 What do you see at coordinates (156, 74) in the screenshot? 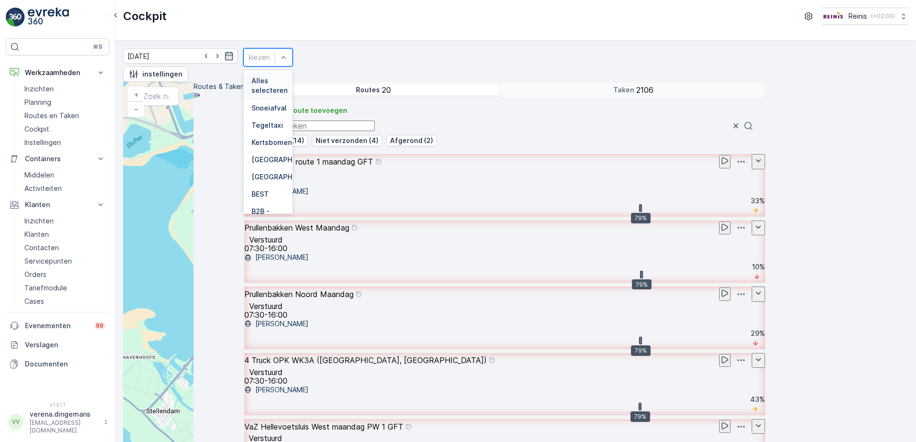
I see `button: instellingen` at bounding box center [156, 74].